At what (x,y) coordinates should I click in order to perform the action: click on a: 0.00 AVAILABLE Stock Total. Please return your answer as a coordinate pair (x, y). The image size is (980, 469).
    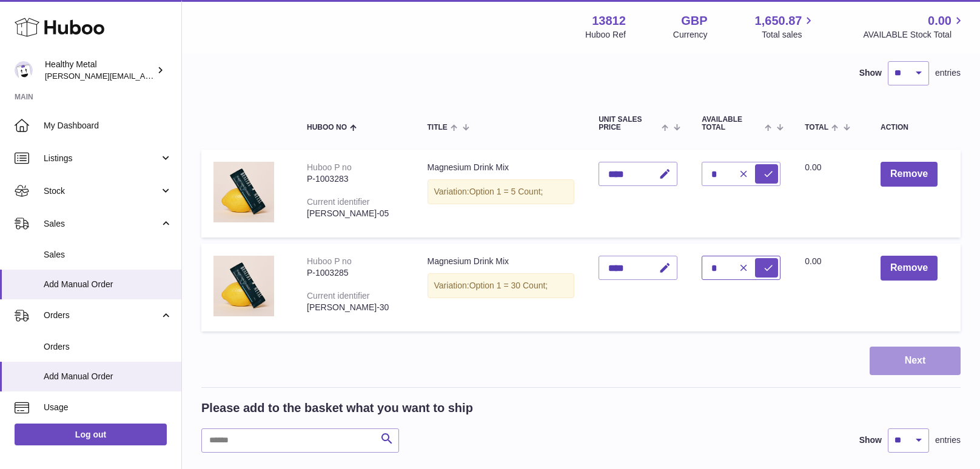
    Looking at the image, I should click on (915, 27).